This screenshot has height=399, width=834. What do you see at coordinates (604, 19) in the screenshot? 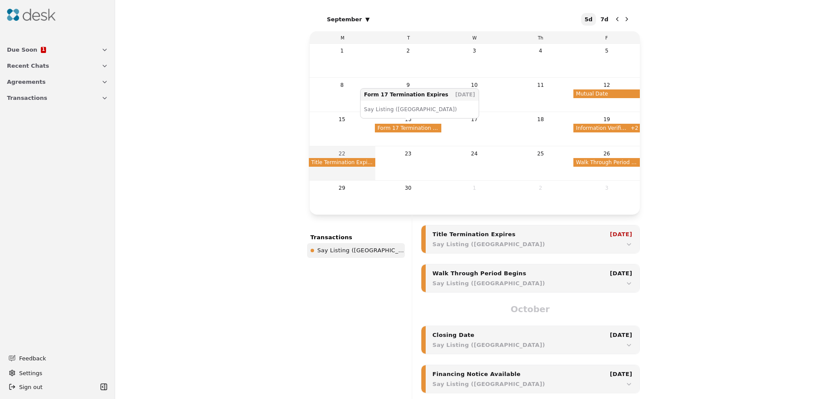
I see `button: 7 day view` at bounding box center [604, 19].